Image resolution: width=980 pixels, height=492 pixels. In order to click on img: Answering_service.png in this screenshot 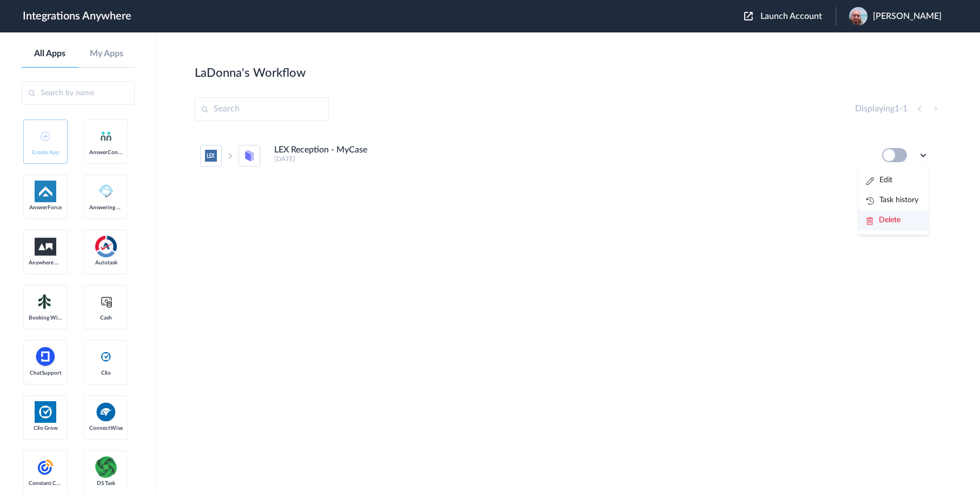, I will do `click(106, 192)`.